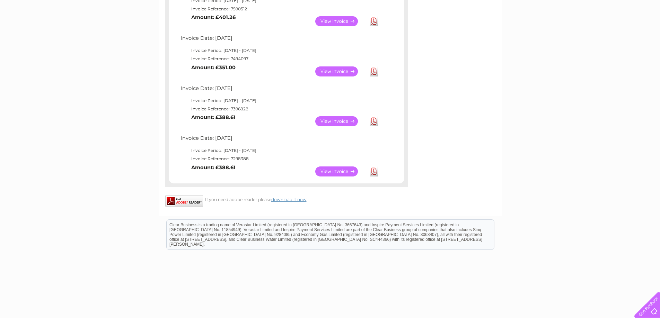 This screenshot has height=318, width=660. Describe the element at coordinates (622, 32) in the screenshot. I see `a: Contact` at that location.